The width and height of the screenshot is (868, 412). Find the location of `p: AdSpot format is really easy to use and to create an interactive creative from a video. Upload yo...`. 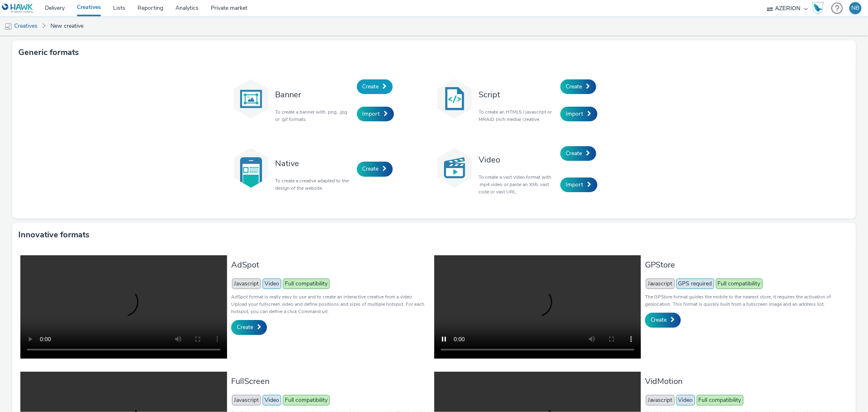

p: AdSpot format is really easy to use and to create an interactive creative from a video. Upload yo... is located at coordinates (331, 305).